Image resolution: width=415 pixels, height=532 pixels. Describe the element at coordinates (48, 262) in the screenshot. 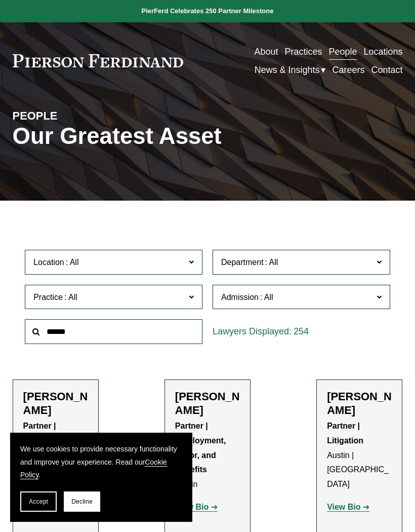

I see `span: Location` at that location.